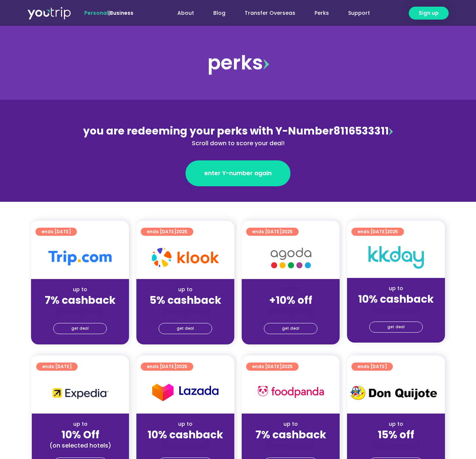 The image size is (476, 459). I want to click on div: Scroll down to score your deal!, so click(238, 143).